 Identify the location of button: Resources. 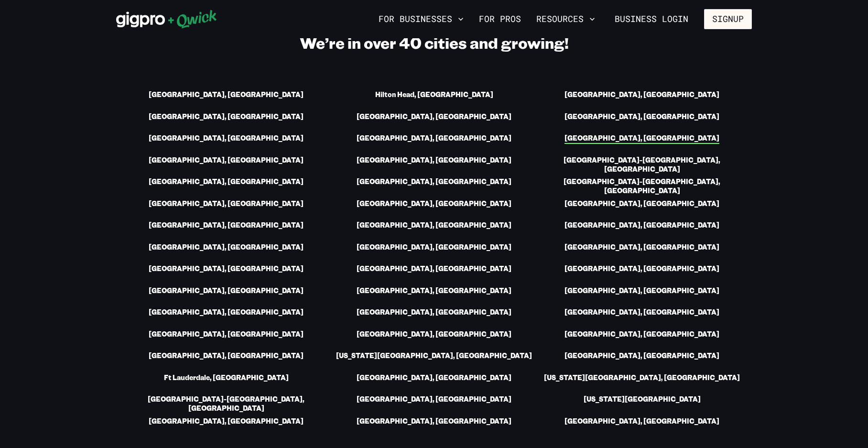
(566, 19).